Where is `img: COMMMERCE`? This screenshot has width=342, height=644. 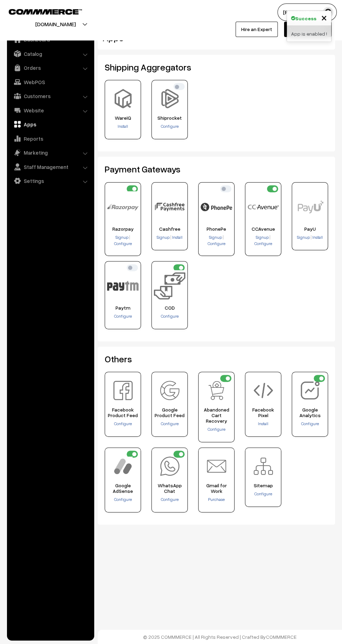
img: COMMMERCE is located at coordinates (46, 12).